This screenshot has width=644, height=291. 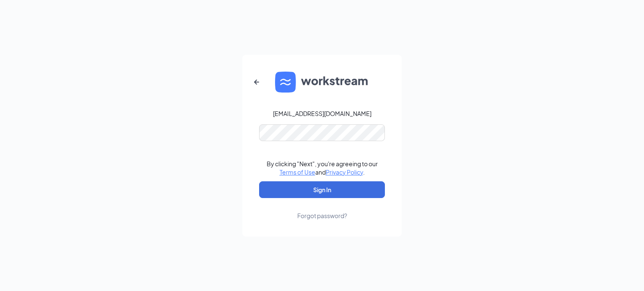 I want to click on a: Forgot password?, so click(x=322, y=209).